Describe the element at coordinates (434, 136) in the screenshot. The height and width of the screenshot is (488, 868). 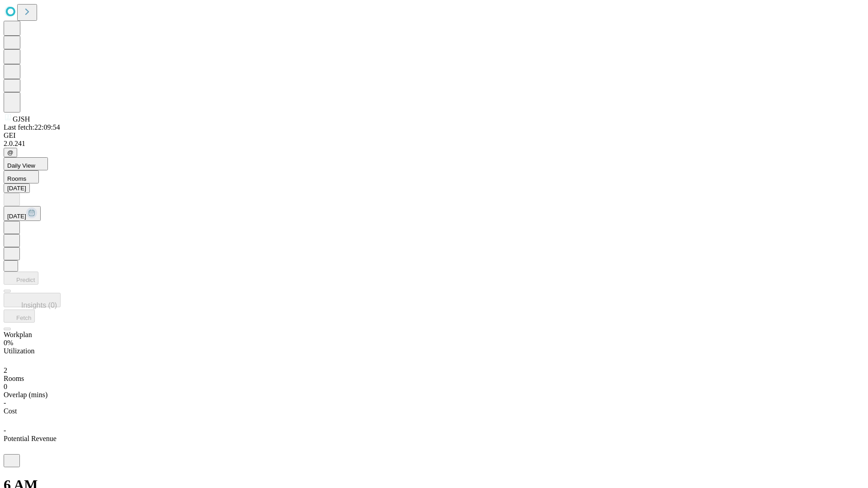
I see `div: GEI` at that location.